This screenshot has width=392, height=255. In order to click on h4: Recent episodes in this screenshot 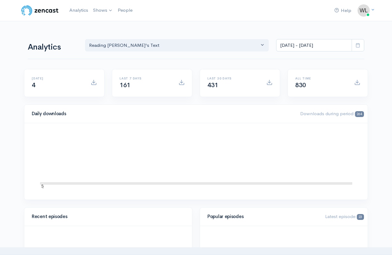, I will do `click(106, 217)`.